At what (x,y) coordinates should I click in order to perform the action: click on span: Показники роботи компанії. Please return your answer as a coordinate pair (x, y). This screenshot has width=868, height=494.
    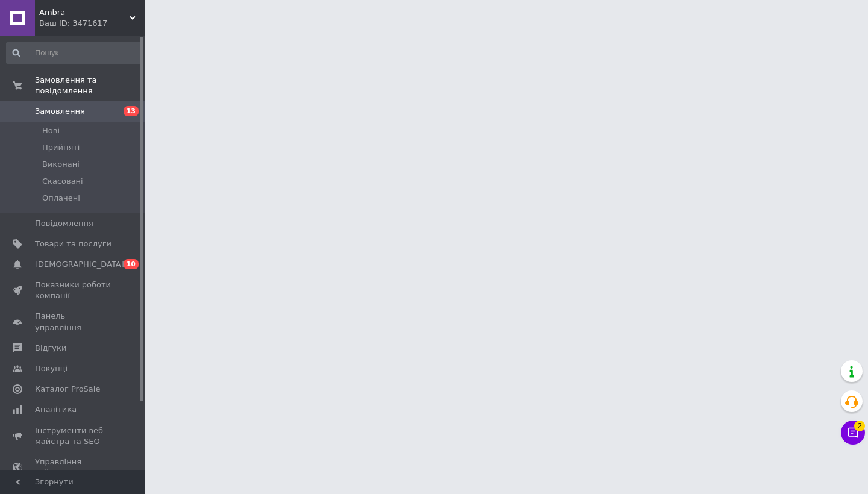
    Looking at the image, I should click on (73, 291).